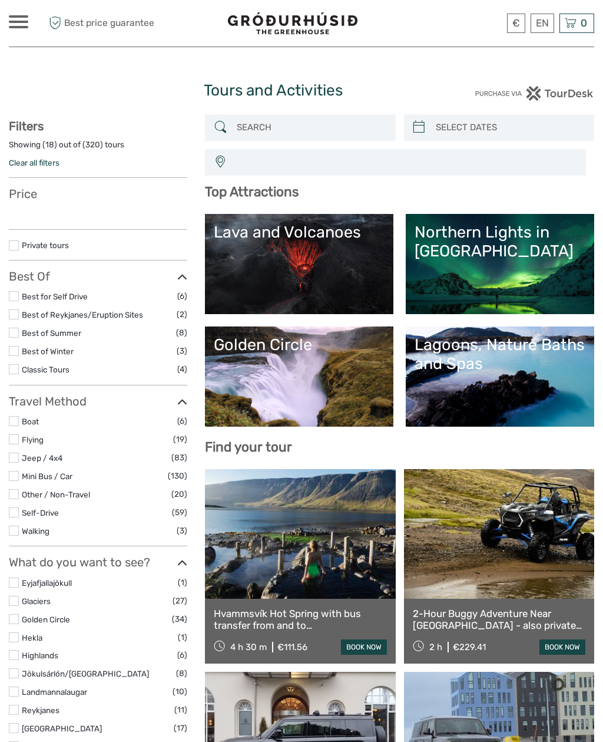 The height and width of the screenshot is (742, 603). Describe the element at coordinates (293, 23) in the screenshot. I see `img: 1578-341a38b5-ce05-4595-9f3d-b8aa3718a0b3_logo_small.jpg` at that location.